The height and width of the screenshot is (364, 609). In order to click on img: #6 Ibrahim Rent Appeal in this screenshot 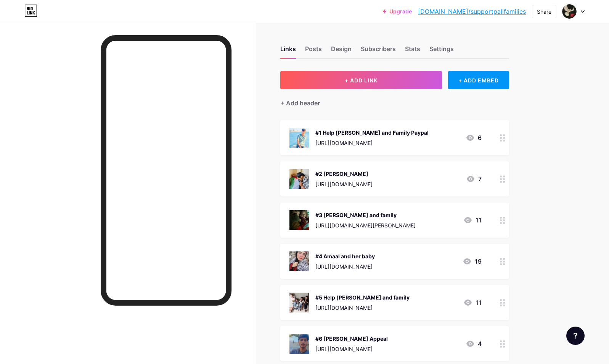, I will do `click(299, 343)`.